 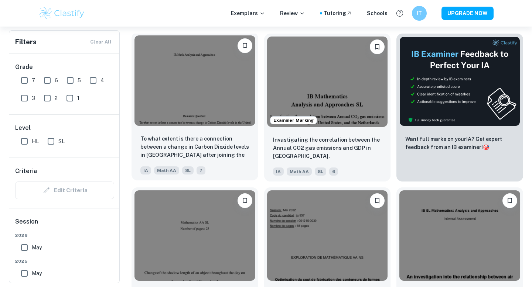 I want to click on h6: Grade, so click(x=65, y=67).